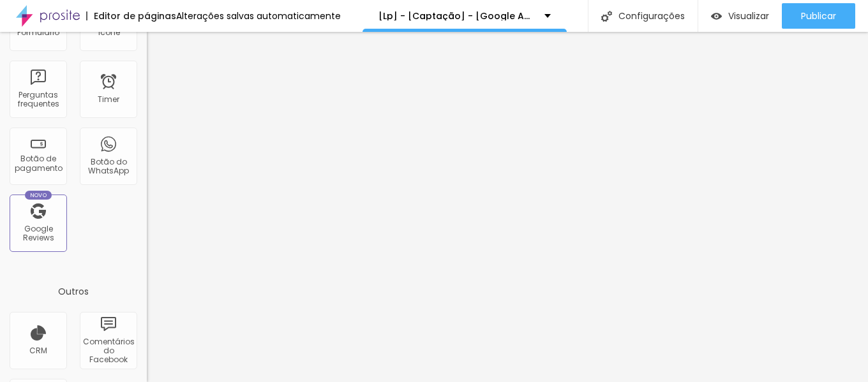  I want to click on div: Perguntas frequentes, so click(38, 99).